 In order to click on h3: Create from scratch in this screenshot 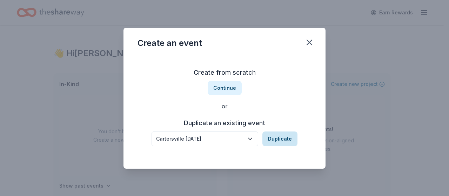, I will do `click(224, 73)`.